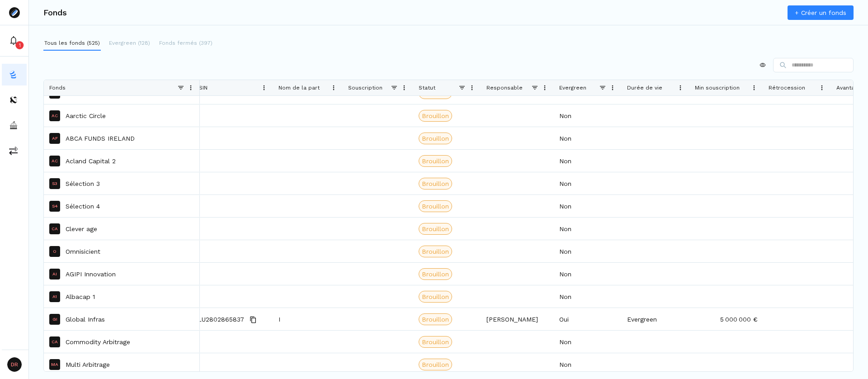 This screenshot has height=379, width=868. I want to click on p: Clever age, so click(82, 229).